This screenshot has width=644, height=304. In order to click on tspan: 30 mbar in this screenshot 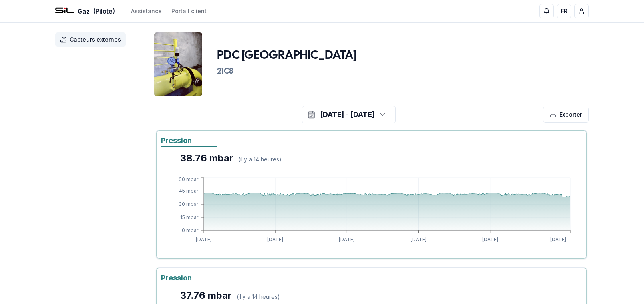, I will do `click(189, 203)`.